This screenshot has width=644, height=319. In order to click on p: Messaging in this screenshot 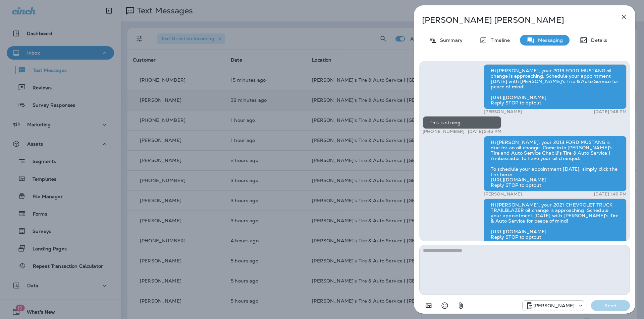, I will do `click(548, 41)`.